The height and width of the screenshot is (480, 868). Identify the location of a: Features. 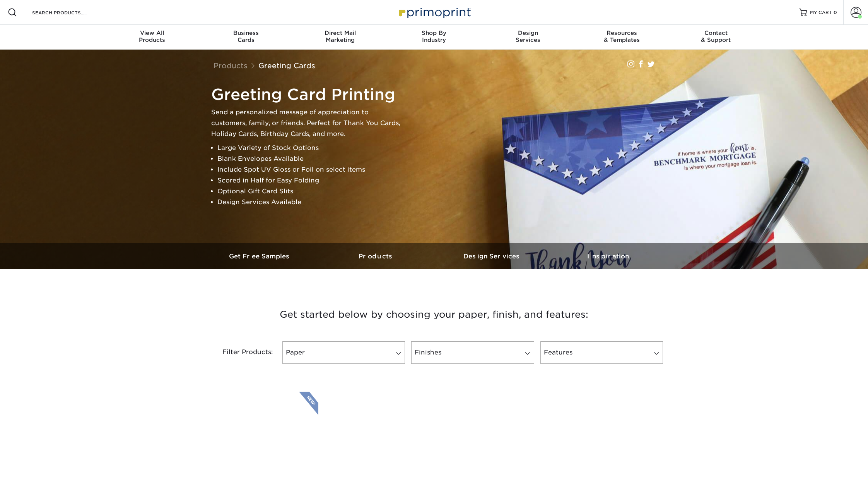
(602, 352).